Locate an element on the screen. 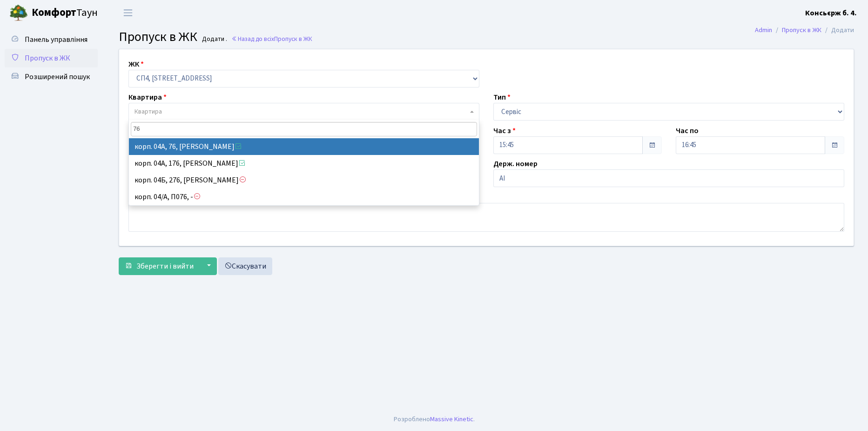  a: Massive Kinetic is located at coordinates (451, 418).